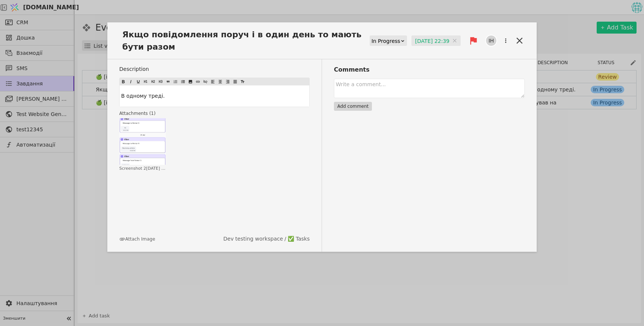 This screenshot has width=644, height=326. I want to click on span: ih, so click(492, 41).